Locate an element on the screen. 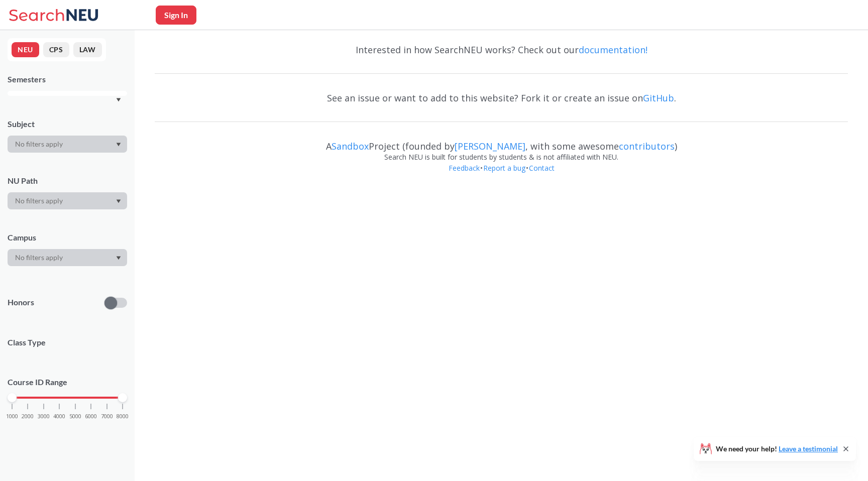 The width and height of the screenshot is (868, 481). button: LAW is located at coordinates (88, 50).